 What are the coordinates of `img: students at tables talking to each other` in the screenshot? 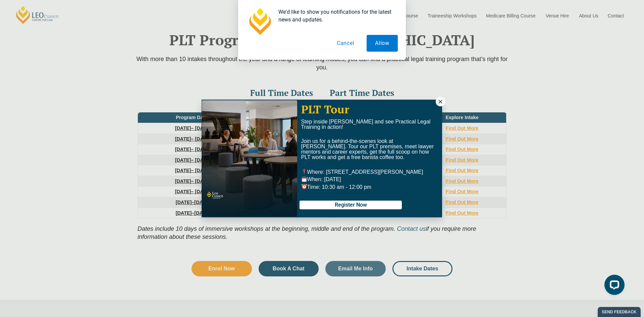 It's located at (250, 158).